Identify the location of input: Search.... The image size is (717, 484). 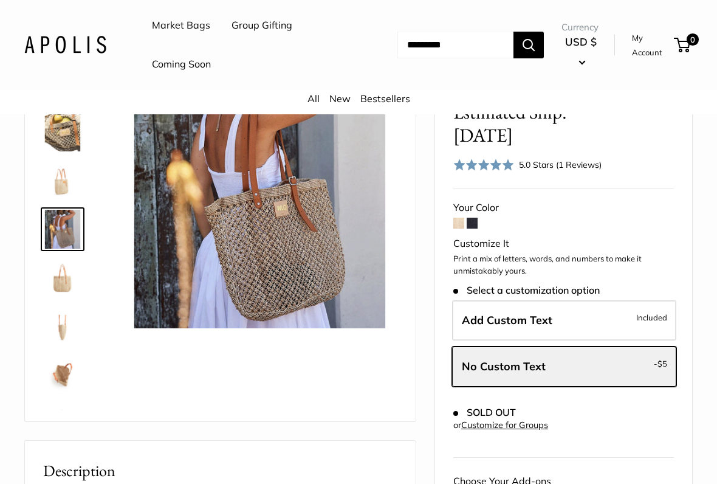
(455, 45).